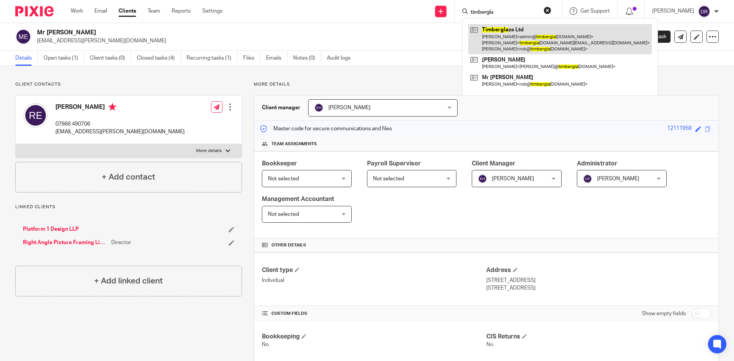 The image size is (734, 361). What do you see at coordinates (277, 58) in the screenshot?
I see `a: Emails` at bounding box center [277, 58].